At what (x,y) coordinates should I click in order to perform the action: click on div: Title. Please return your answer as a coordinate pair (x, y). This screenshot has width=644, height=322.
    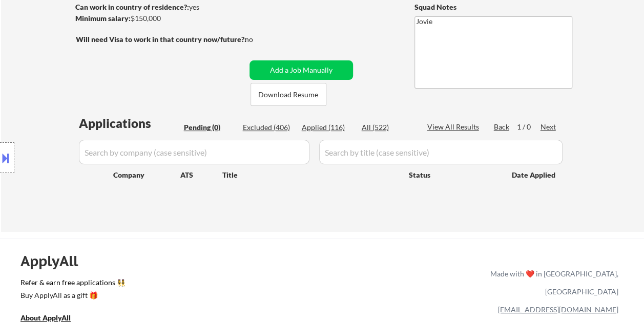
    Looking at the image, I should click on (310, 175).